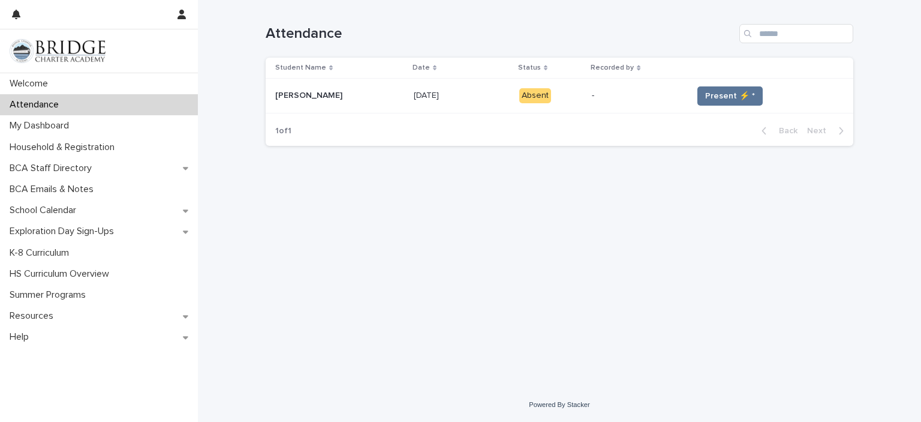 The height and width of the screenshot is (422, 921). Describe the element at coordinates (612, 68) in the screenshot. I see `p: Recorded by` at that location.